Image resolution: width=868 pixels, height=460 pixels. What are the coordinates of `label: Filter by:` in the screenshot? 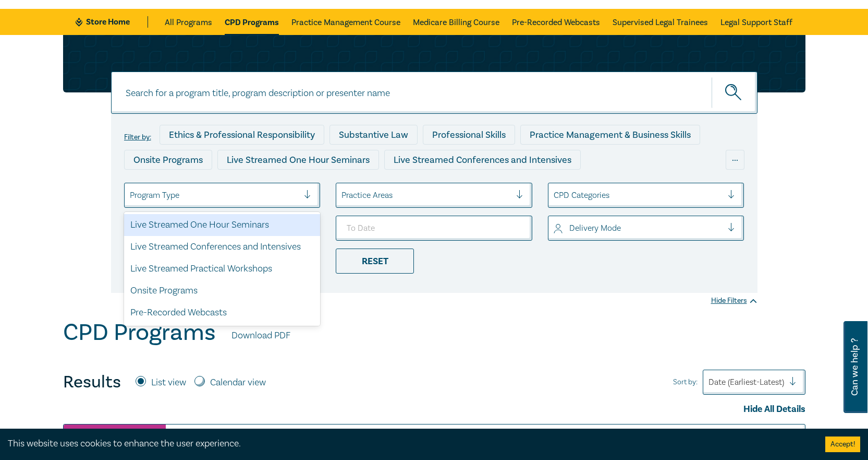 It's located at (138, 137).